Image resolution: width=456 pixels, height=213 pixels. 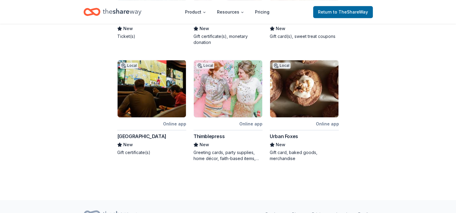 I want to click on div: Gift certificate(s), so click(x=152, y=153).